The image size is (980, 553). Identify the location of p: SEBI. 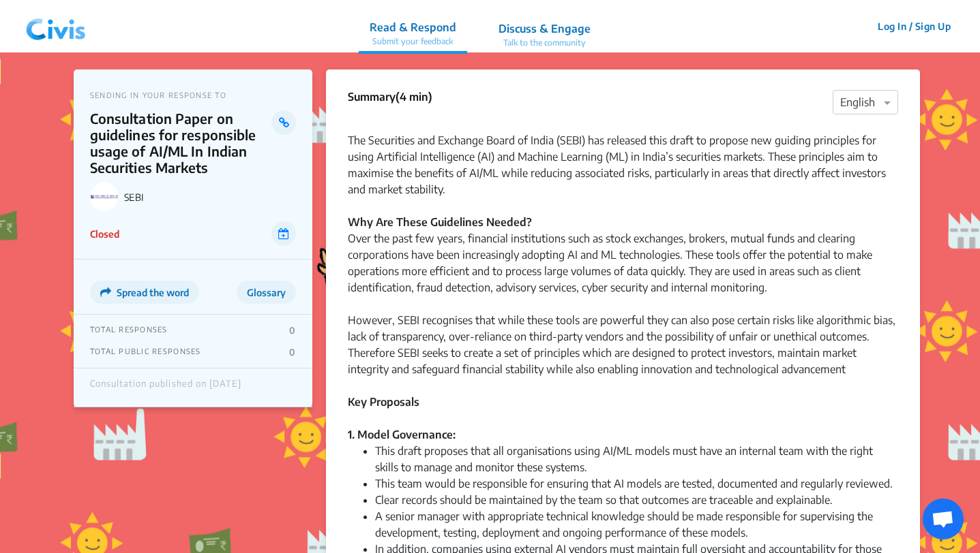
(210, 197).